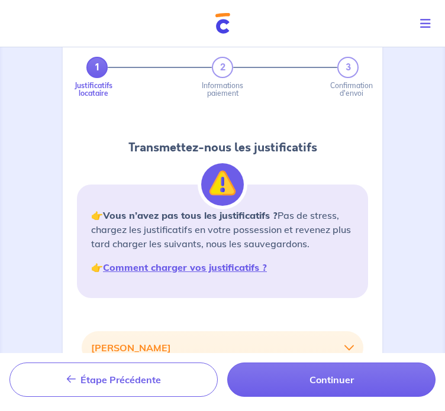 The width and height of the screenshot is (445, 411). Describe the element at coordinates (331, 380) in the screenshot. I see `button: Continuer` at that location.